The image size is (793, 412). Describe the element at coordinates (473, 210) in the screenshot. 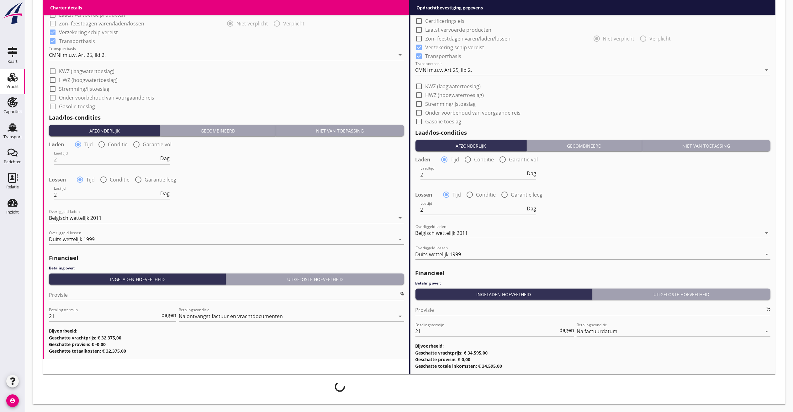

I see `input: Lostijd` at that location.